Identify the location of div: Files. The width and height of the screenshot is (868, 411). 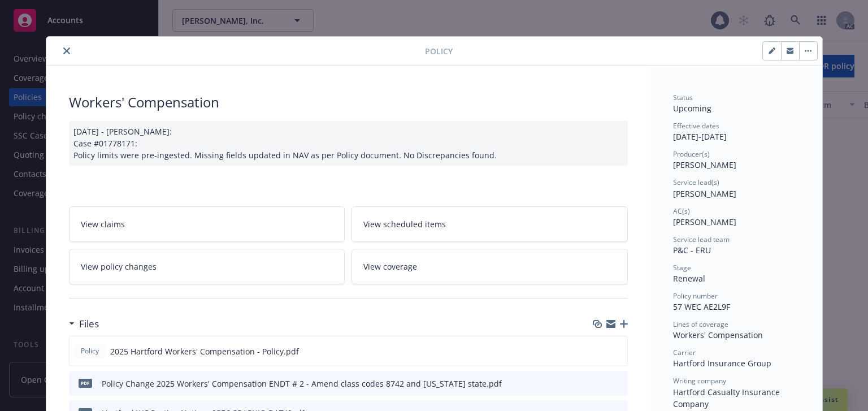
(84, 323).